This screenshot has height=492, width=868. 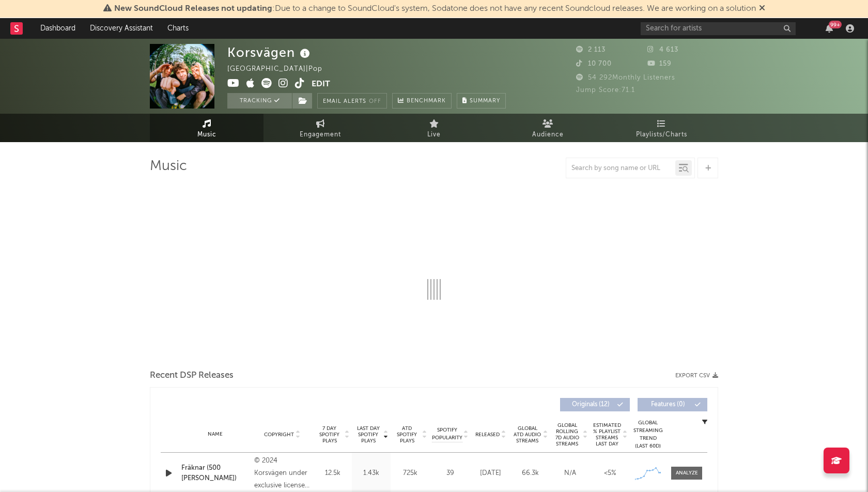 What do you see at coordinates (434, 135) in the screenshot?
I see `span: Live` at bounding box center [434, 135].